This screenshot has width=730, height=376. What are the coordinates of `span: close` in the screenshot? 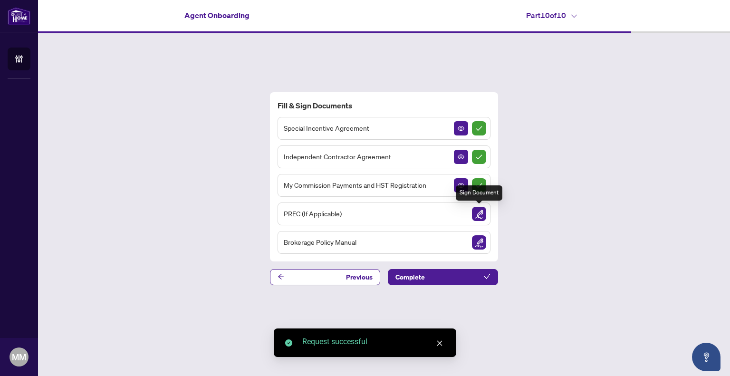 It's located at (440, 343).